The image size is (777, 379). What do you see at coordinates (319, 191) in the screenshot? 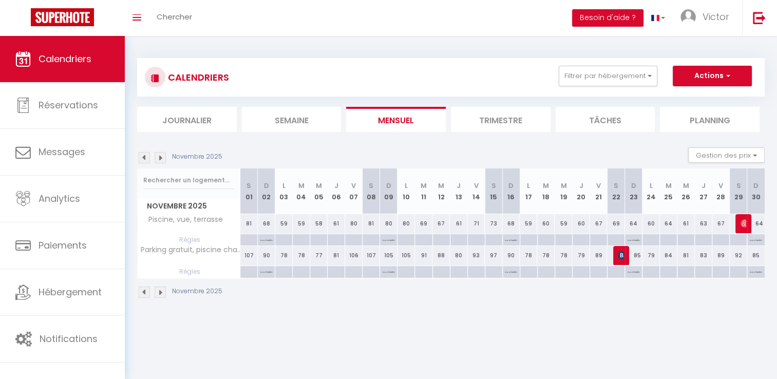
I see `th: 05` at bounding box center [319, 191].